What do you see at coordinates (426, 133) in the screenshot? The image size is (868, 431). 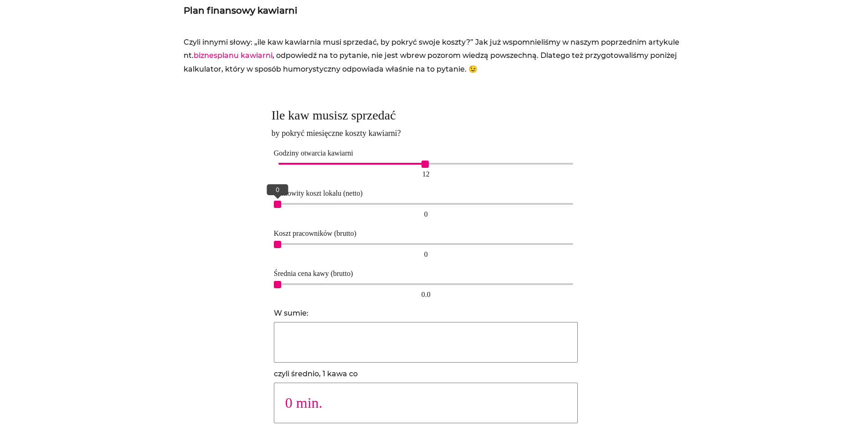 I see `span: by pokryć miesięczne koszty kawiarni?` at bounding box center [426, 133].